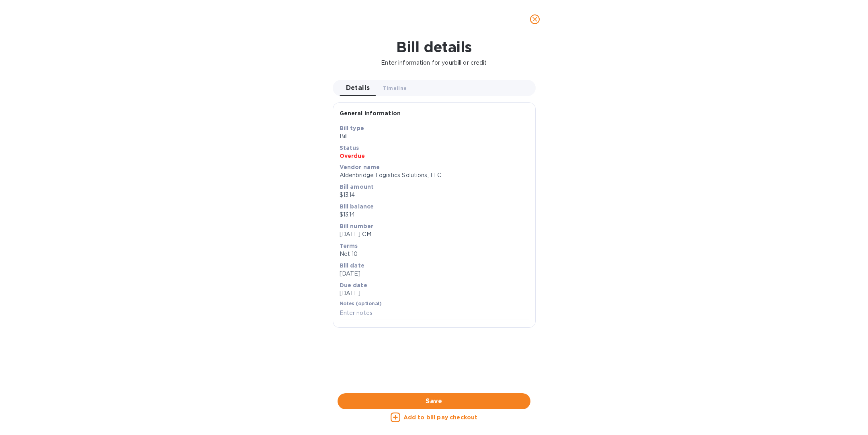 The image size is (868, 435). I want to click on span: Timeline, so click(395, 88).